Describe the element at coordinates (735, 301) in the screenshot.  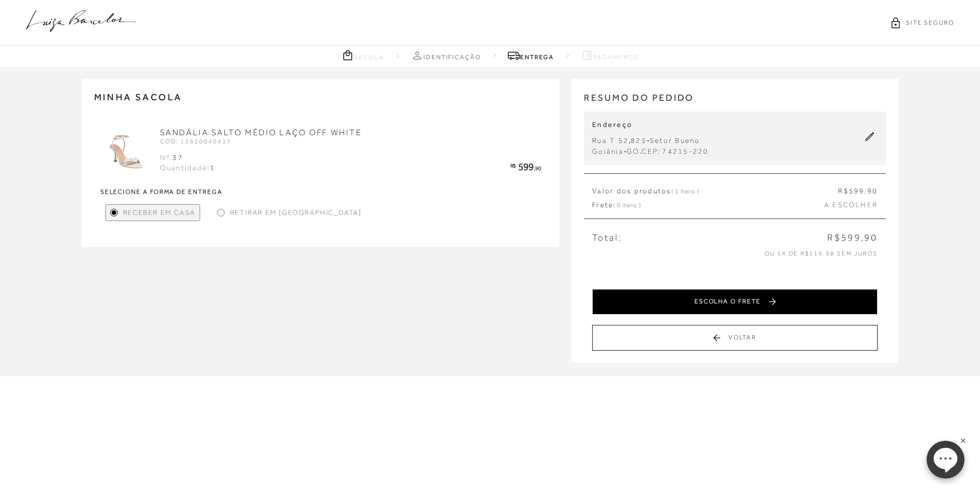
I see `button: ESCOLHA O FRETE` at that location.